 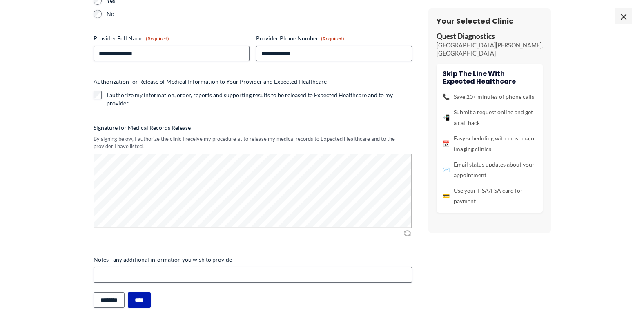 What do you see at coordinates (490, 196) in the screenshot?
I see `li: Use your HSA/FSA card for payment` at bounding box center [490, 196].